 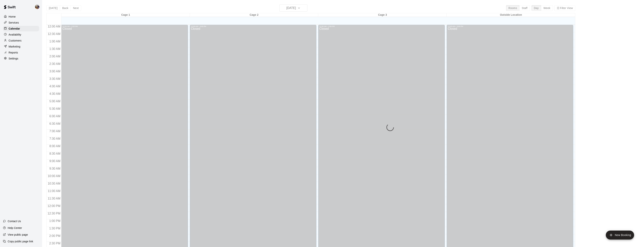 What do you see at coordinates (14, 23) in the screenshot?
I see `p: Services` at bounding box center [14, 23].